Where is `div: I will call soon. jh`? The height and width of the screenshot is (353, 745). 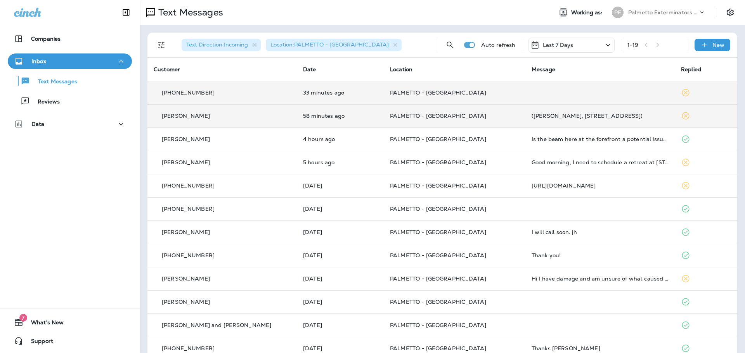 div: I will call soon. jh is located at coordinates (600, 232).